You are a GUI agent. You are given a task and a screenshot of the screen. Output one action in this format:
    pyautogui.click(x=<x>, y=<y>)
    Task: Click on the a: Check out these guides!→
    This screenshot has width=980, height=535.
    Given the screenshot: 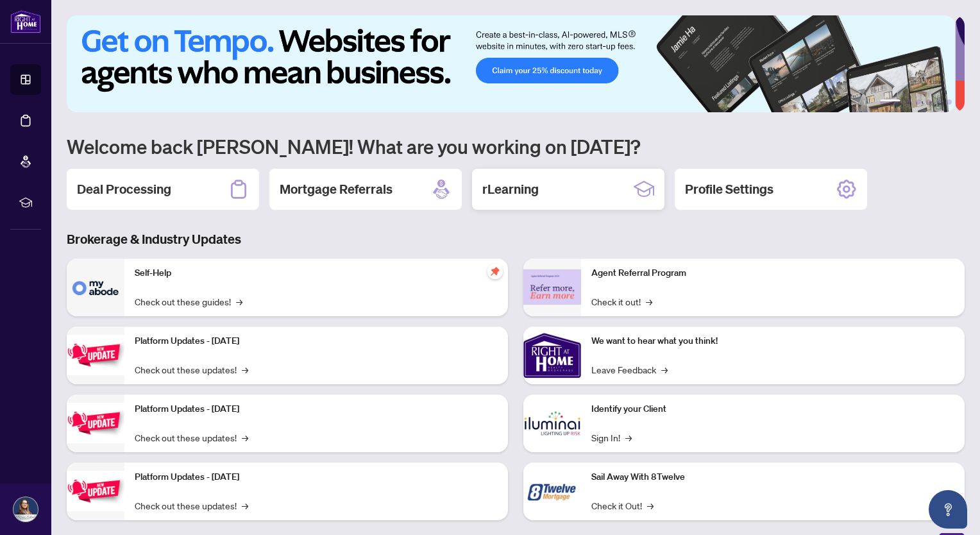 What is the action you would take?
    pyautogui.click(x=188, y=302)
    